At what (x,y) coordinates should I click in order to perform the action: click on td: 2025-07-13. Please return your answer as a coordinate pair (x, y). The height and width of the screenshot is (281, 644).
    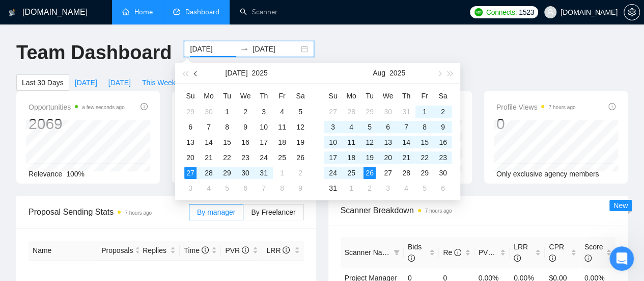
    Looking at the image, I should click on (191, 142).